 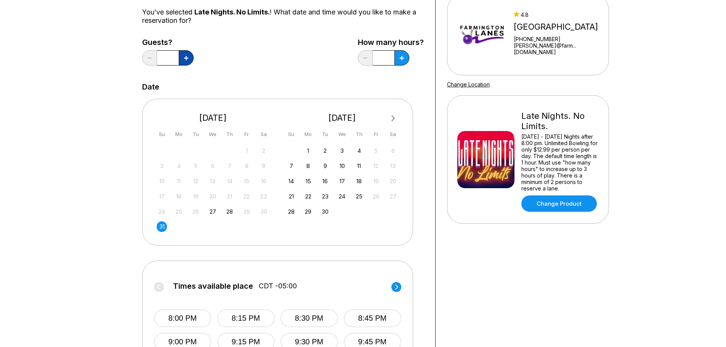 What do you see at coordinates (162, 196) in the screenshot?
I see `div: Not available Sunday, August 17th, 2025` at bounding box center [162, 196].